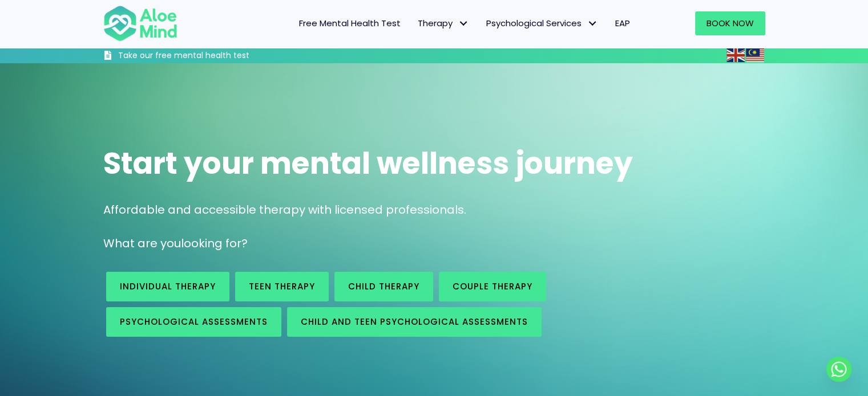 The width and height of the screenshot is (868, 396). I want to click on span: Therapy: submenu, so click(463, 24).